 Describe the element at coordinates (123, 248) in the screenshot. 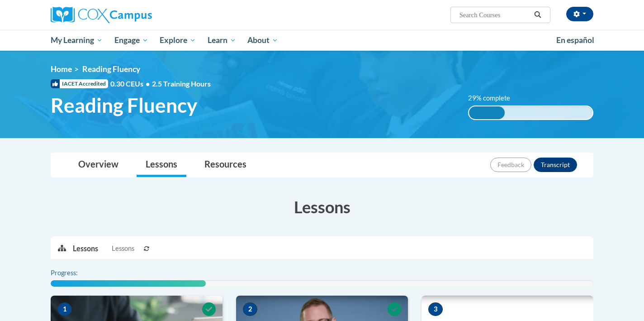

I see `span: Lessons` at that location.